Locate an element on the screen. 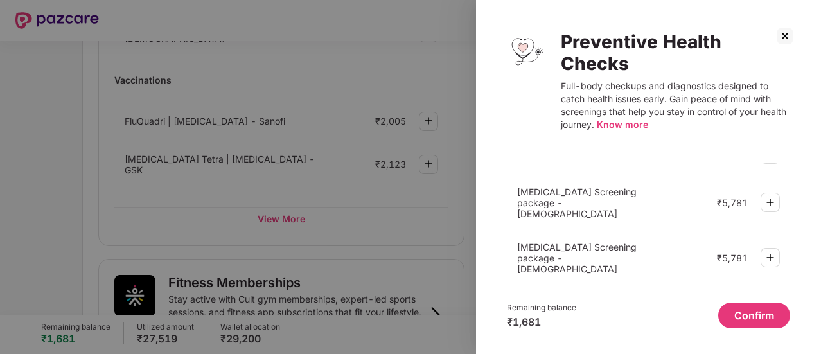 This screenshot has height=354, width=821. button: Confirm is located at coordinates (754, 315).